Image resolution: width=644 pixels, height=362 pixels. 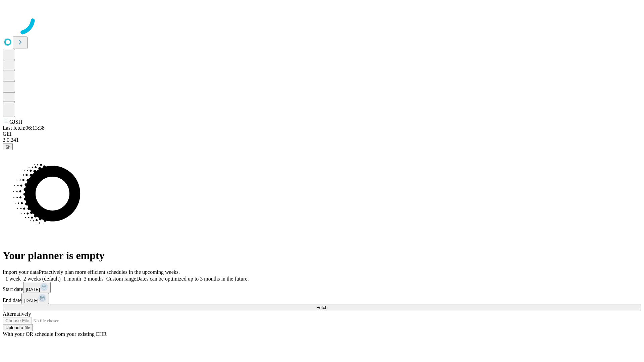 What do you see at coordinates (17, 314) in the screenshot?
I see `span: Alternatively` at bounding box center [17, 314].